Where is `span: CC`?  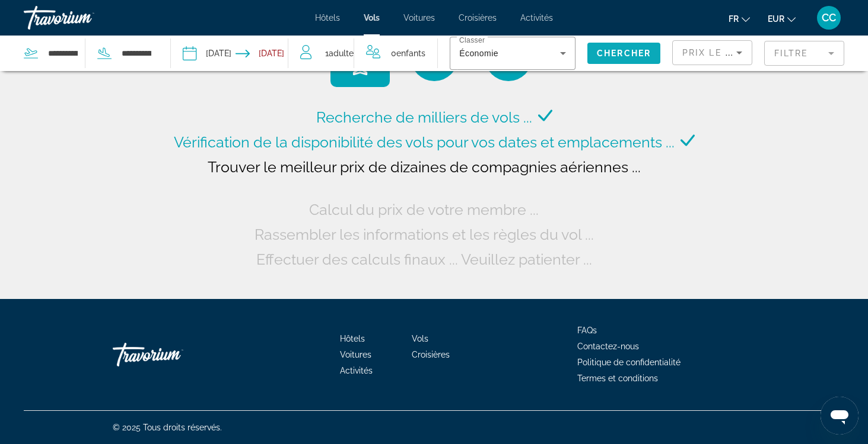
span: CC is located at coordinates (828, 18).